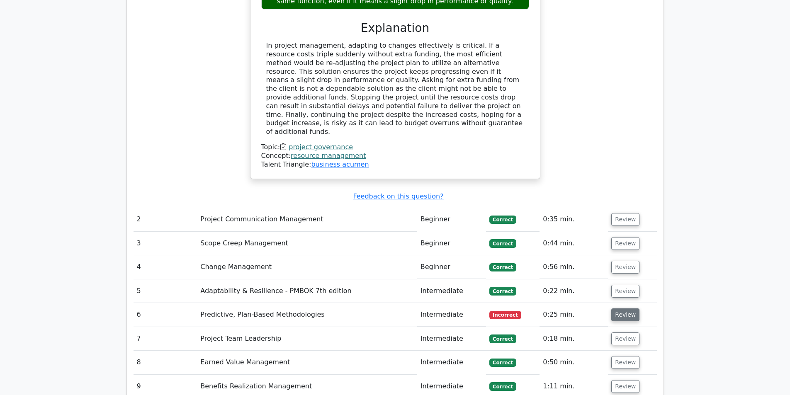  I want to click on td: 2, so click(166, 219).